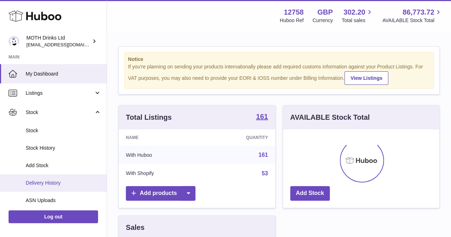 This screenshot has height=237, width=451. What do you see at coordinates (323, 20) in the screenshot?
I see `div: Currency` at bounding box center [323, 20].